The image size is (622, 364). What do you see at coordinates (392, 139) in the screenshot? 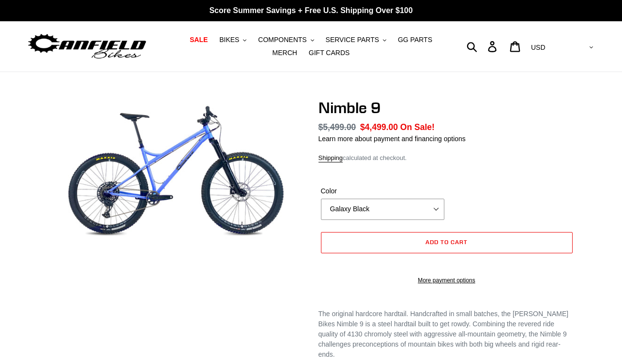
I see `a: Learn more about payment and financing options` at bounding box center [392, 139].